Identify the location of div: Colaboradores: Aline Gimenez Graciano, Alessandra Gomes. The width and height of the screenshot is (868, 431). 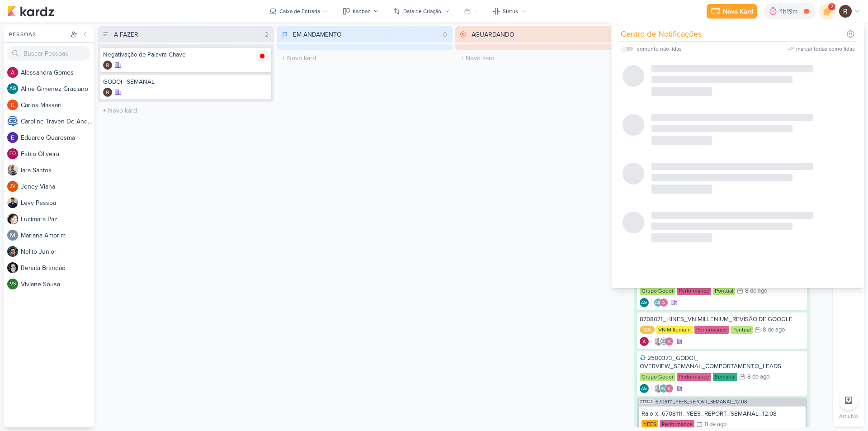
(660, 302).